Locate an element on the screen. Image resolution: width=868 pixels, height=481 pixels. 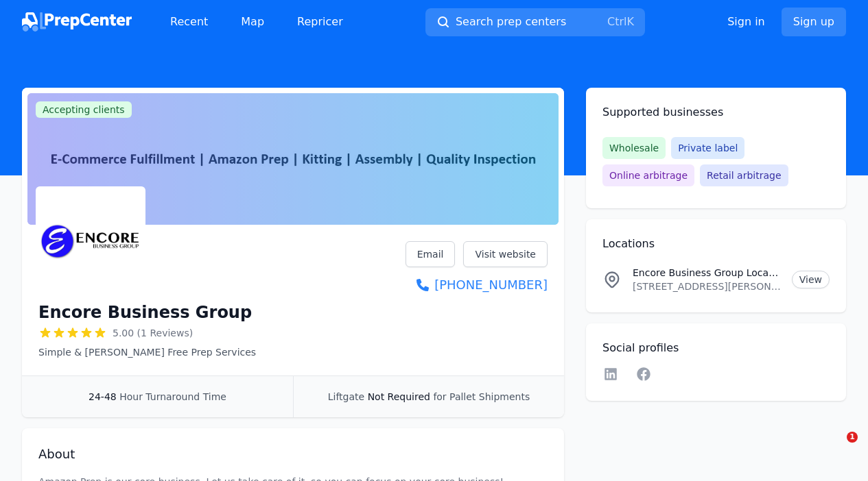
span: Not Required is located at coordinates (399, 397).